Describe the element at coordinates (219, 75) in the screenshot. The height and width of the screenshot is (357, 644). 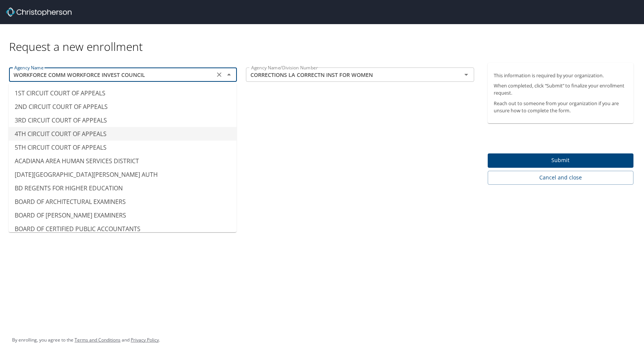
I see `button: Clear` at that location.